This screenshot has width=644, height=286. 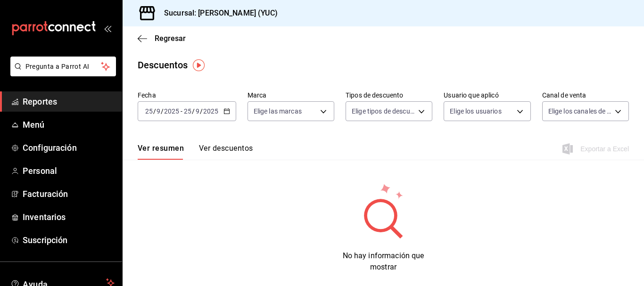 What do you see at coordinates (195, 152) in the screenshot?
I see `div: navigation tabs` at bounding box center [195, 152].